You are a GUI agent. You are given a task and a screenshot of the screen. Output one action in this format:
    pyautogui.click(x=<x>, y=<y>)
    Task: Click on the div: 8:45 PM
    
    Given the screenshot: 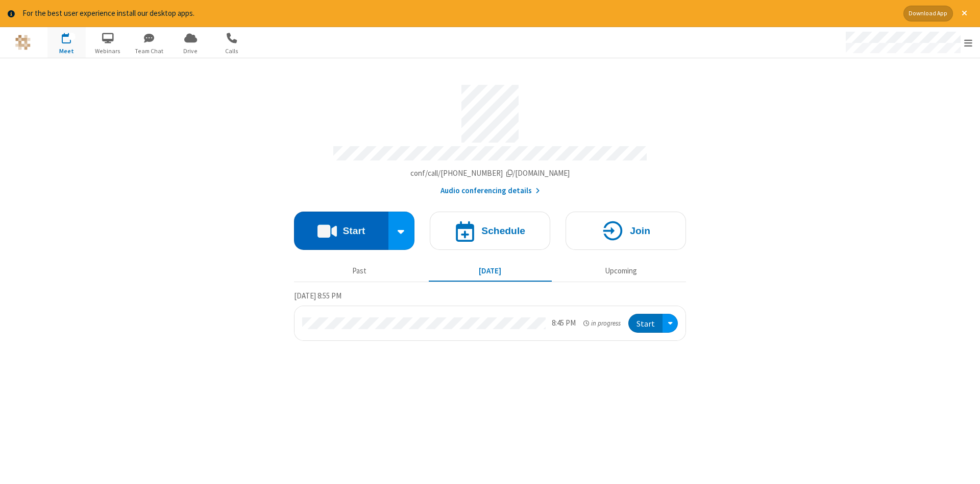 What is the action you would take?
    pyautogui.click(x=564, y=323)
    